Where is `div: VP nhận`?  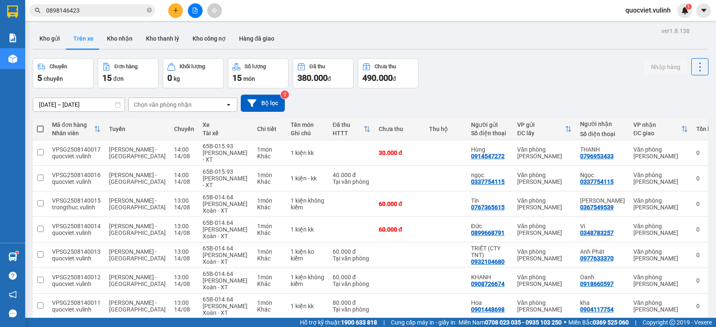
div: VP nhận is located at coordinates (657, 125).